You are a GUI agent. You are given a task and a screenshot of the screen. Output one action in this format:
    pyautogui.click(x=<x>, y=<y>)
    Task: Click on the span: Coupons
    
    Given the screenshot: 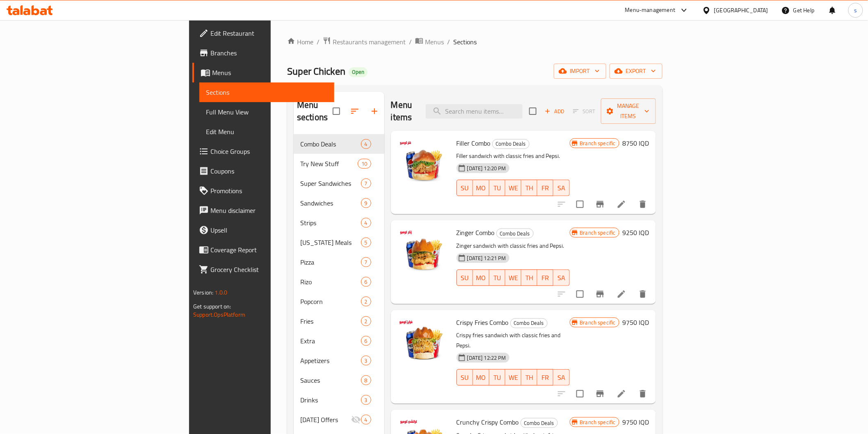 What is the action you would take?
    pyautogui.click(x=269, y=171)
    